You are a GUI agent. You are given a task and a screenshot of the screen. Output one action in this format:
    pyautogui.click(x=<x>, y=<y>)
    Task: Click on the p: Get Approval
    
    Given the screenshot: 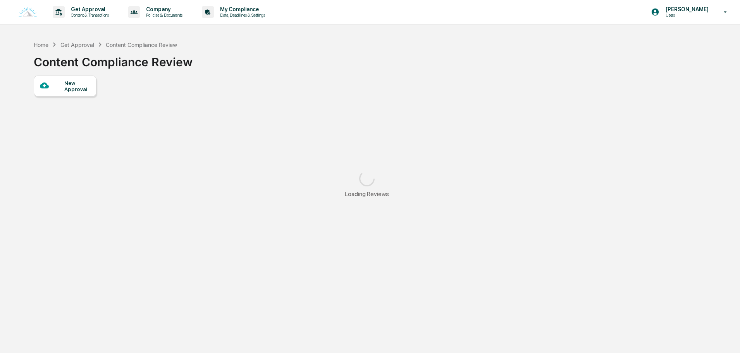 What is the action you would take?
    pyautogui.click(x=89, y=9)
    